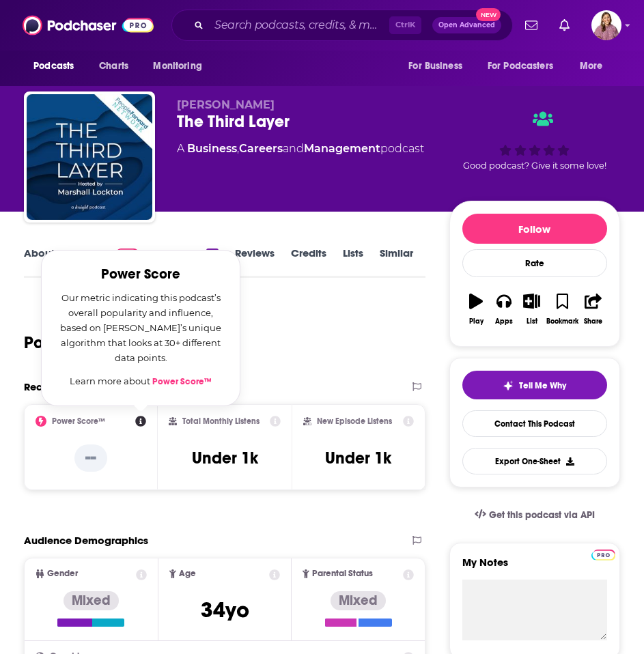 The height and width of the screenshot is (654, 644). Describe the element at coordinates (299, 25) in the screenshot. I see `input: Search podcasts, credits, & more...` at that location.